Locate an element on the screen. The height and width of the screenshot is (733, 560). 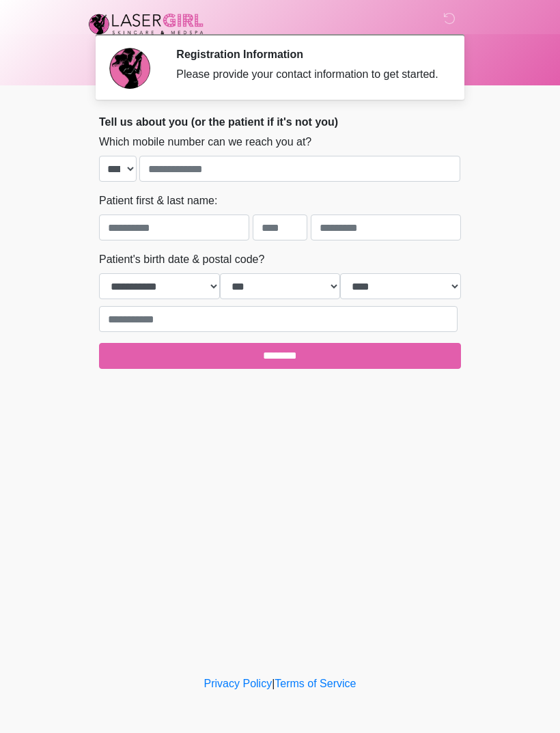
a: Terms of Service is located at coordinates (315, 683).